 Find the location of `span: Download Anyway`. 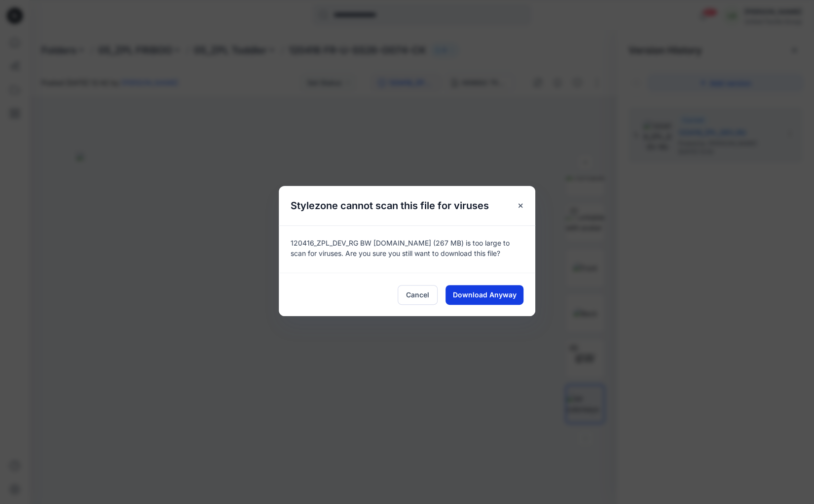

span: Download Anyway is located at coordinates (485, 295).